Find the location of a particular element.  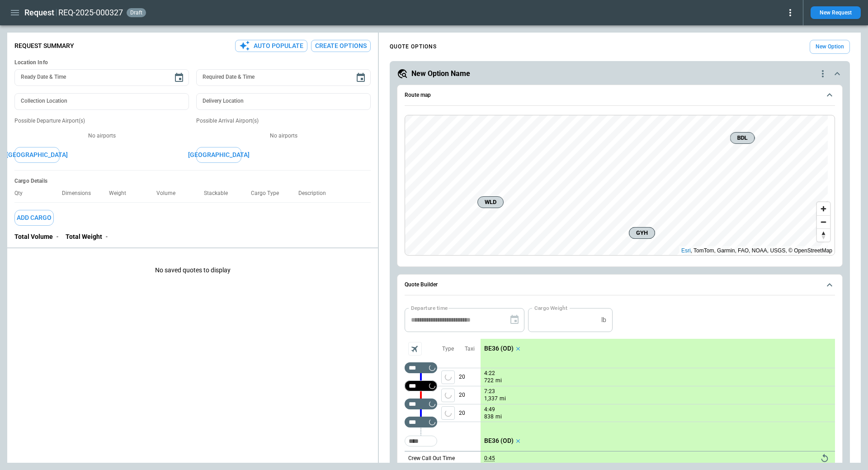

p: 0:45 is located at coordinates (490, 458).